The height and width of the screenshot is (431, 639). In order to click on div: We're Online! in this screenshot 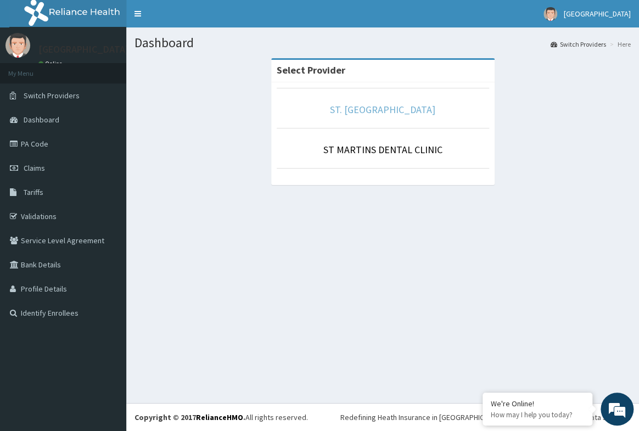, I will do `click(538, 404)`.